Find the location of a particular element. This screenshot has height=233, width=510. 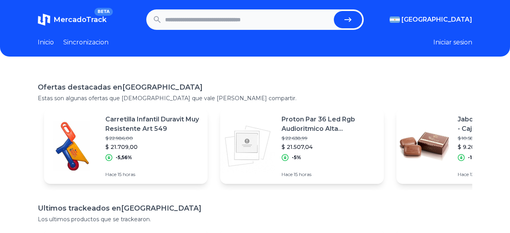

p: -5% is located at coordinates (297, 158).